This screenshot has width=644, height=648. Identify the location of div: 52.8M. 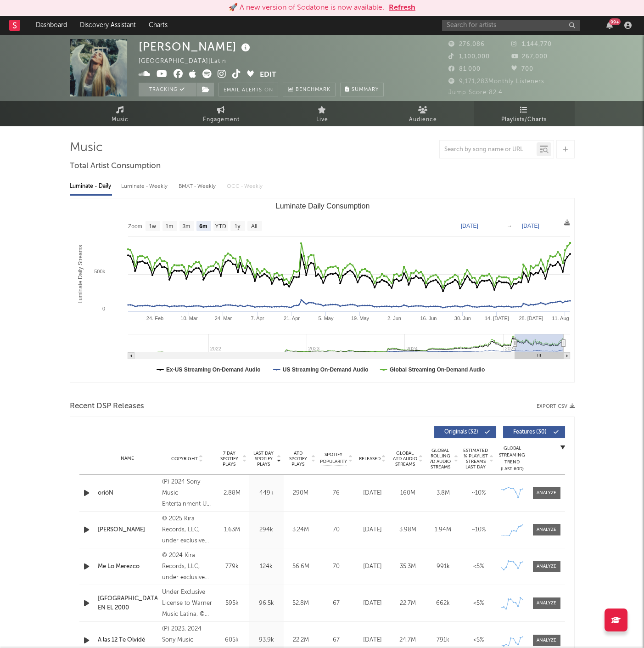
(301, 604).